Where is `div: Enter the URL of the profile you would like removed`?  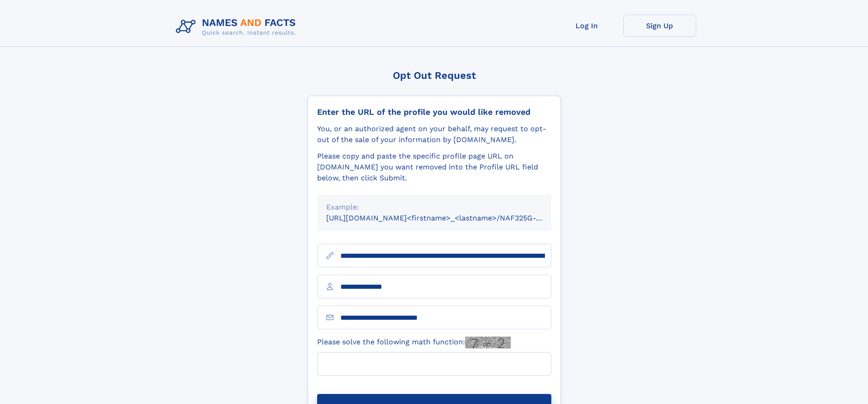 div: Enter the URL of the profile you would like removed is located at coordinates (434, 112).